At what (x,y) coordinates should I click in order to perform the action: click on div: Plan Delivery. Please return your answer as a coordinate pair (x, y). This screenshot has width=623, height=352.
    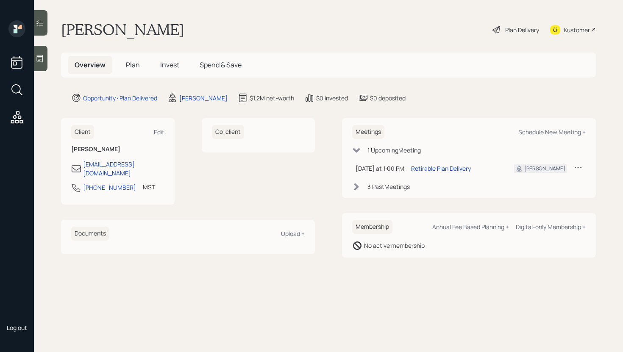
    Looking at the image, I should click on (523, 30).